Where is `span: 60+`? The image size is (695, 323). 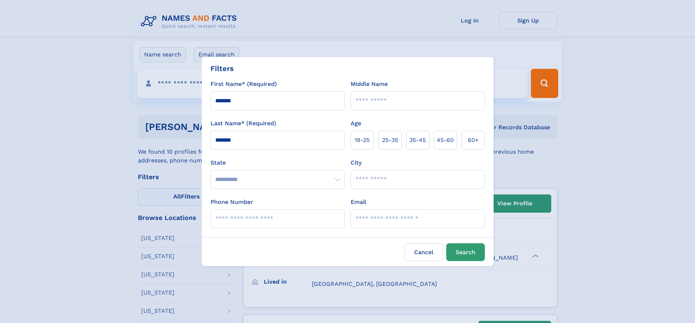
span: 60+ is located at coordinates (473, 140).